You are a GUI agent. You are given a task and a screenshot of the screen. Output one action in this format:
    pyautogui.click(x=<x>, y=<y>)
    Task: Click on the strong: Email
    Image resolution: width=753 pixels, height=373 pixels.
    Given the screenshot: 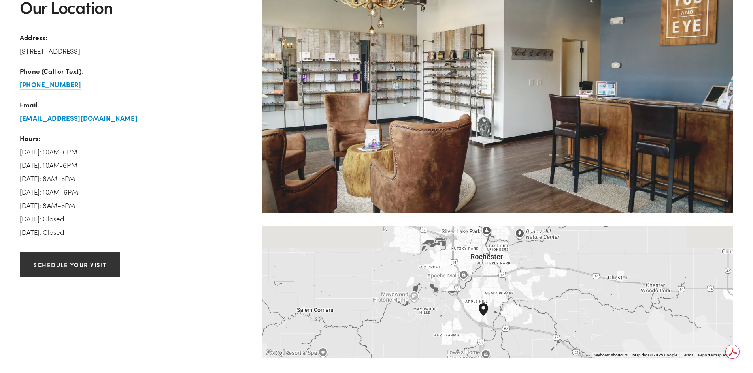 What is the action you would take?
    pyautogui.click(x=28, y=104)
    